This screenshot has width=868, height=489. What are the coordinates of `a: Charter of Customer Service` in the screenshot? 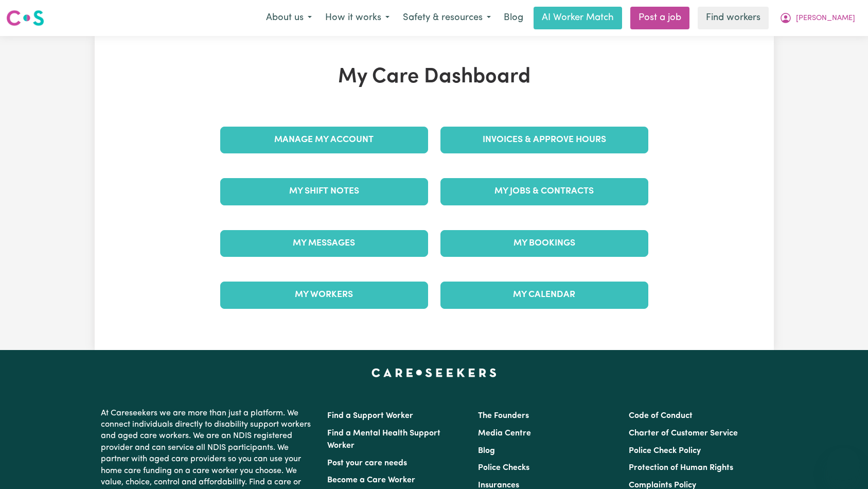 It's located at (683, 433).